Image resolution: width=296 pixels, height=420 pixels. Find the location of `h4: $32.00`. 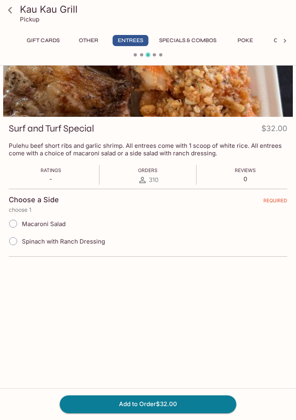

h4: $32.00 is located at coordinates (274, 130).